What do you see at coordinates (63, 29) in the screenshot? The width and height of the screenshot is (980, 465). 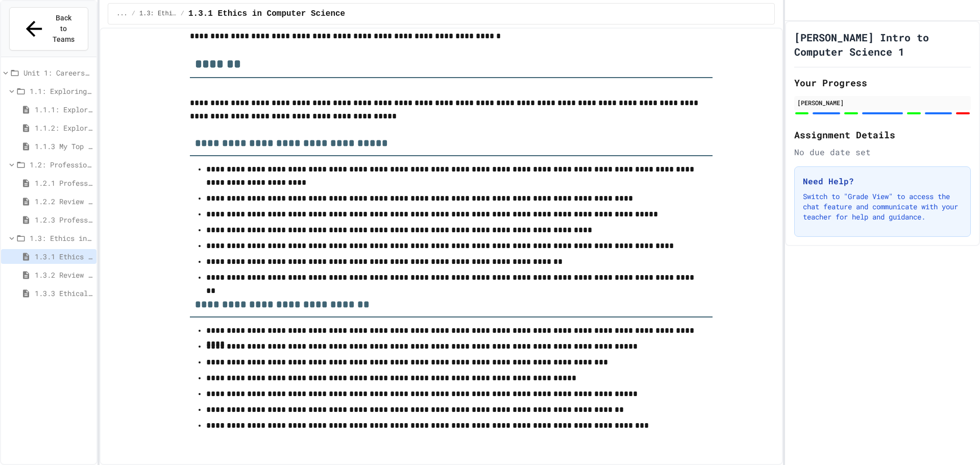 I see `span: Back to Teams` at bounding box center [63, 29].